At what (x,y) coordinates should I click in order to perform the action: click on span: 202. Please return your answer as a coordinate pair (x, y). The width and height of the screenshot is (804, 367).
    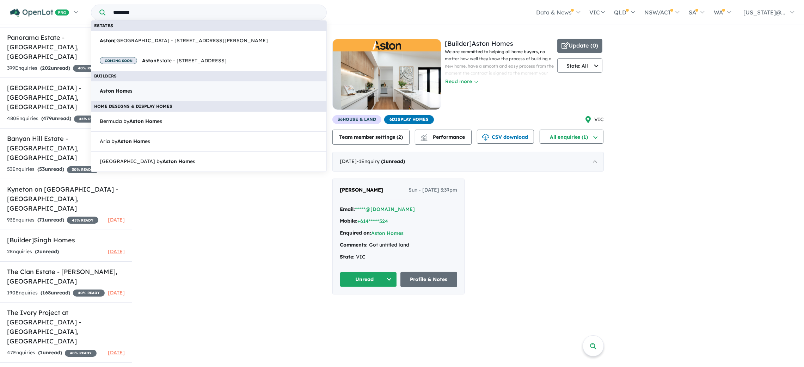
    Looking at the image, I should click on (46, 68).